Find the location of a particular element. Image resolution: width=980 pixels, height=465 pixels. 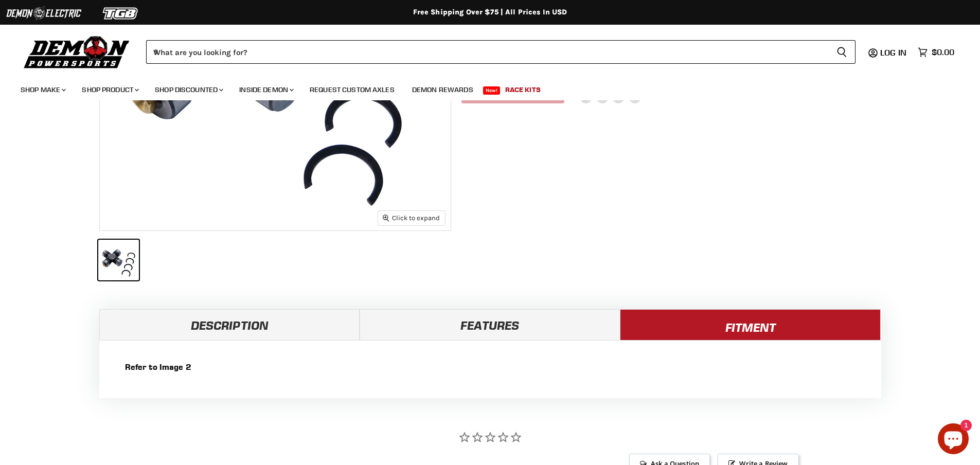

a: Shop Product is located at coordinates (110, 89).